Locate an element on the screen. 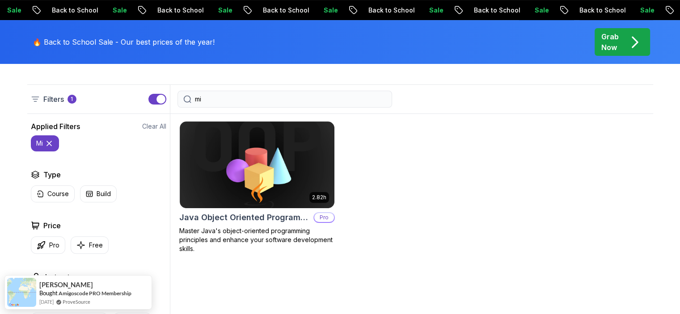 This screenshot has width=680, height=314. p: 1 is located at coordinates (72, 99).